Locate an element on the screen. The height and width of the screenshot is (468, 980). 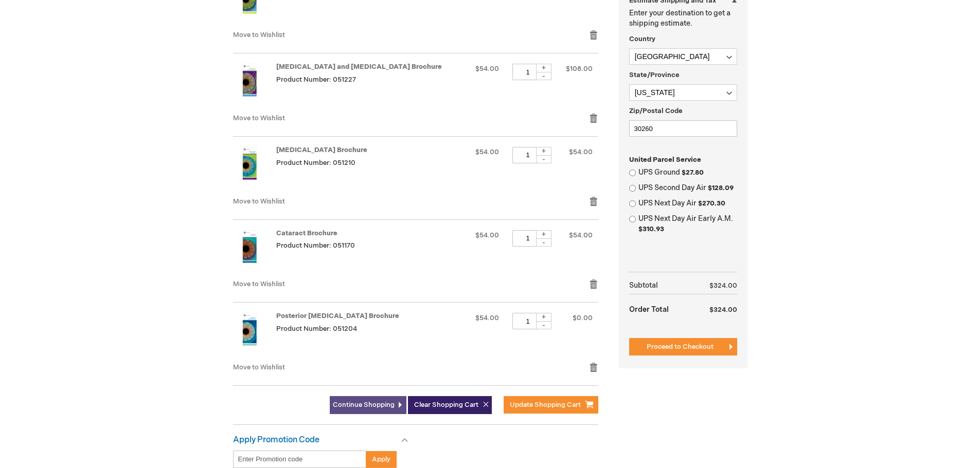
strong: Order Total is located at coordinates (649, 309).